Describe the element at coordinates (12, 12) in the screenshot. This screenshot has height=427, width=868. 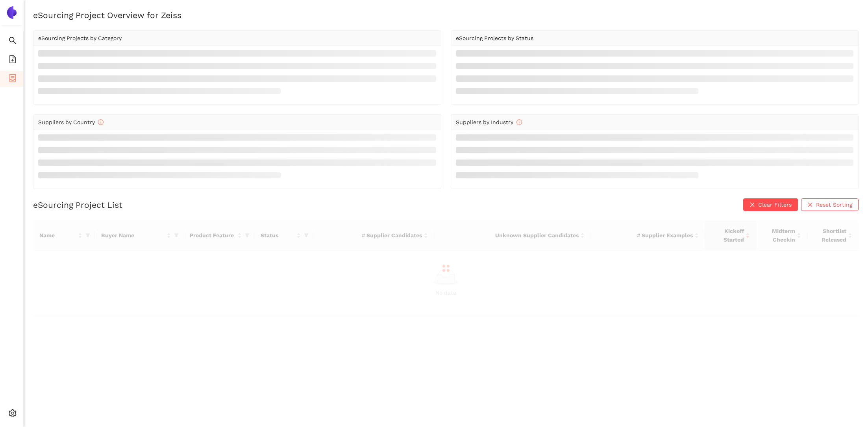
I see `img: Logo` at that location.